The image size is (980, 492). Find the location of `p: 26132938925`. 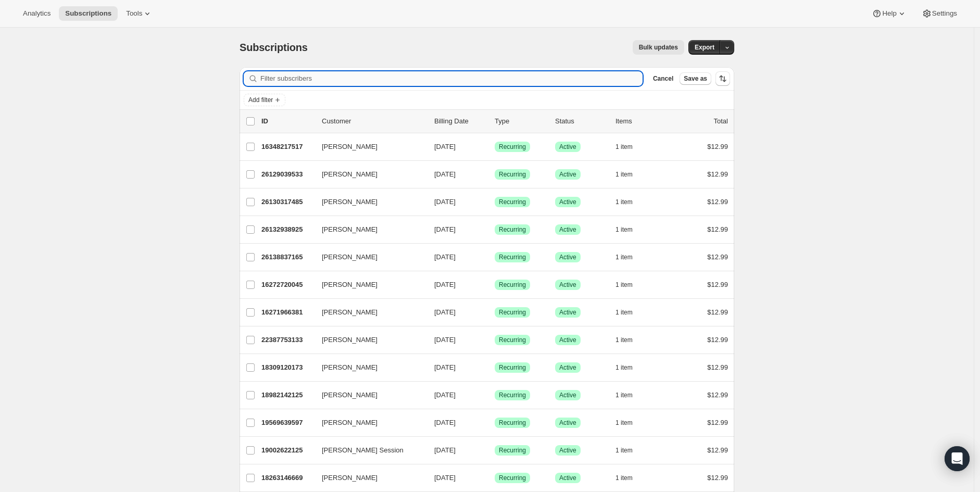

p: 26132938925 is located at coordinates (287, 230).